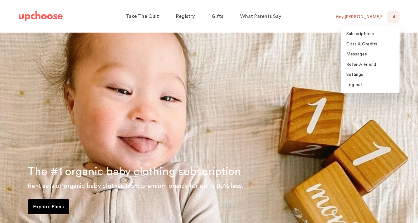 The image size is (418, 223). What do you see at coordinates (49, 207) in the screenshot?
I see `p: Explore Plans` at bounding box center [49, 207].